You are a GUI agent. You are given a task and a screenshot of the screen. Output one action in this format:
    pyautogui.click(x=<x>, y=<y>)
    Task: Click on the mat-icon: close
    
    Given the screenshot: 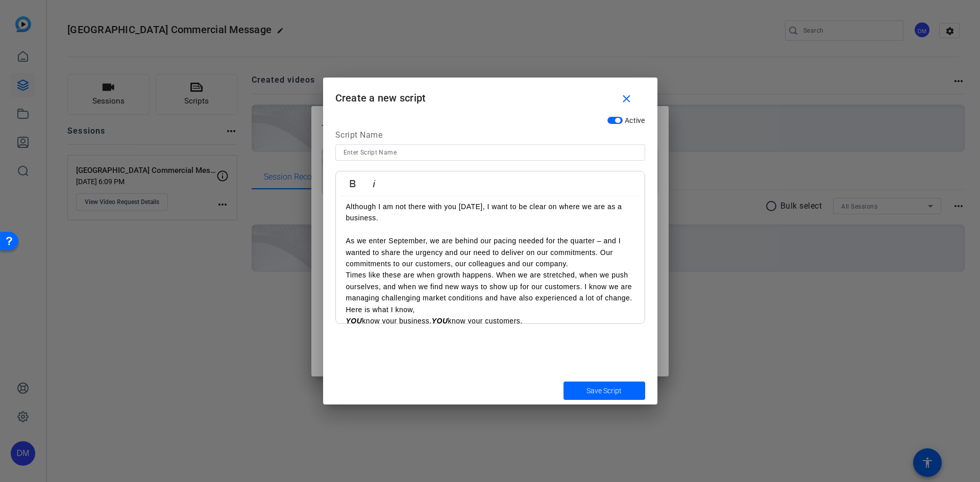 What is the action you would take?
    pyautogui.click(x=626, y=99)
    